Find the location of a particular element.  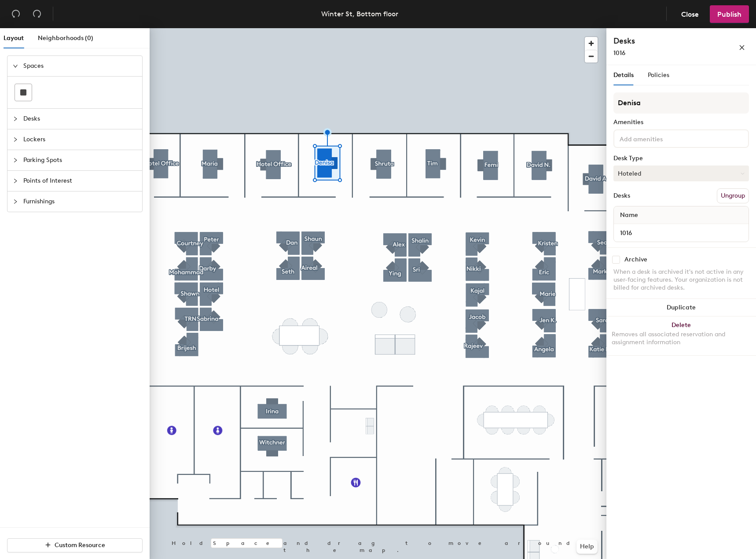

button: Custom Resource is located at coordinates (75, 545).